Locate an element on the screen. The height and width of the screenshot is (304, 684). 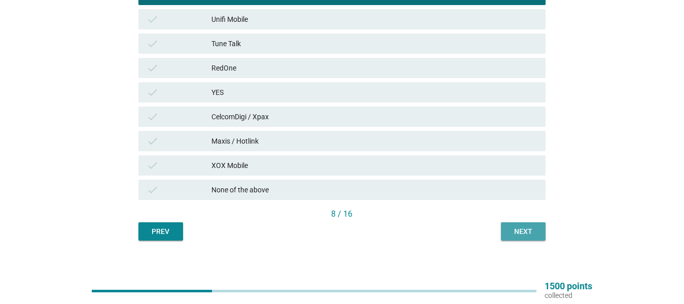
button: Next is located at coordinates (523, 231).